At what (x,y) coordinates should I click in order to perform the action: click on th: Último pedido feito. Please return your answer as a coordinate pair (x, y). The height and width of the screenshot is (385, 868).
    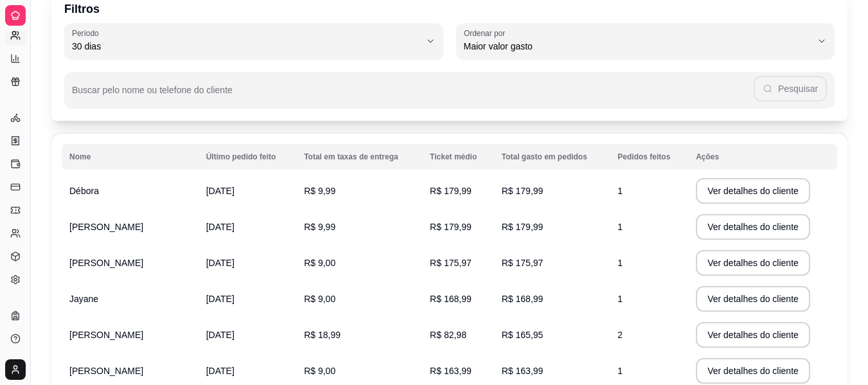
    Looking at the image, I should click on (248, 157).